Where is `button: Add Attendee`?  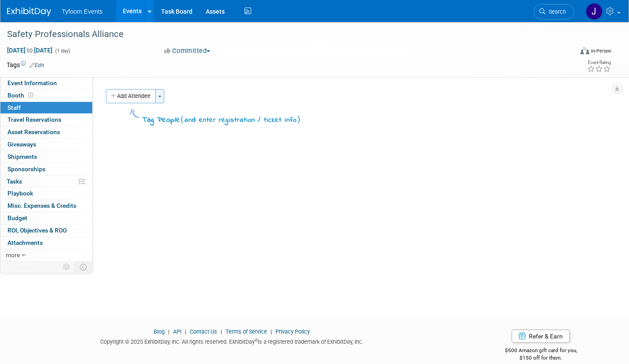 button: Add Attendee is located at coordinates (130, 96).